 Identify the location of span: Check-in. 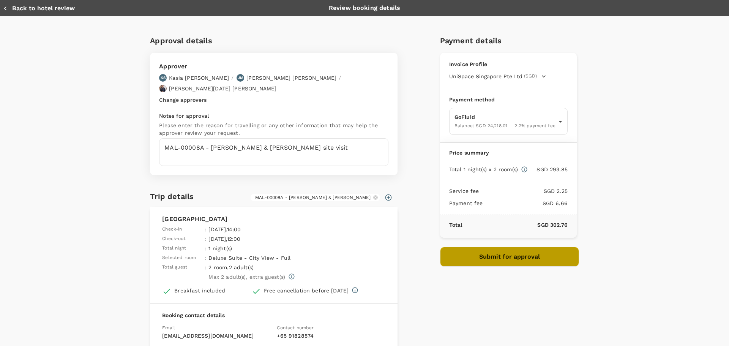
(172, 229).